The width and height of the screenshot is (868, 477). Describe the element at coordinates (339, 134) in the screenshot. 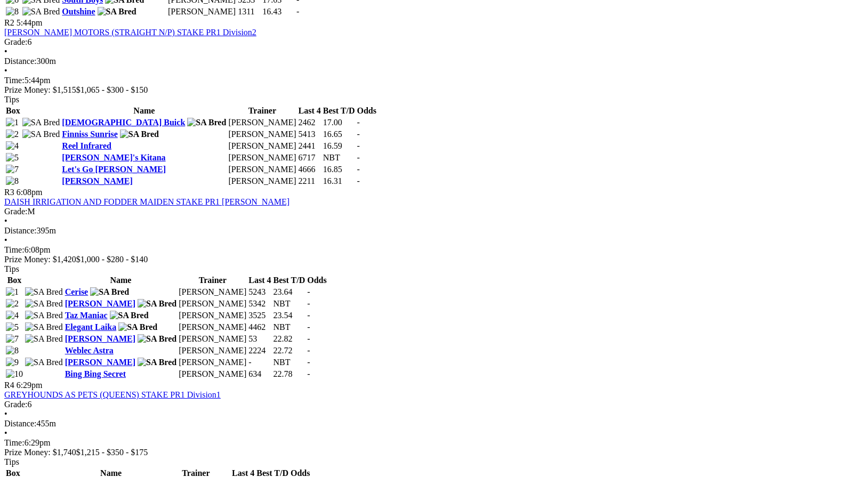

I see `td: 16.65` at that location.